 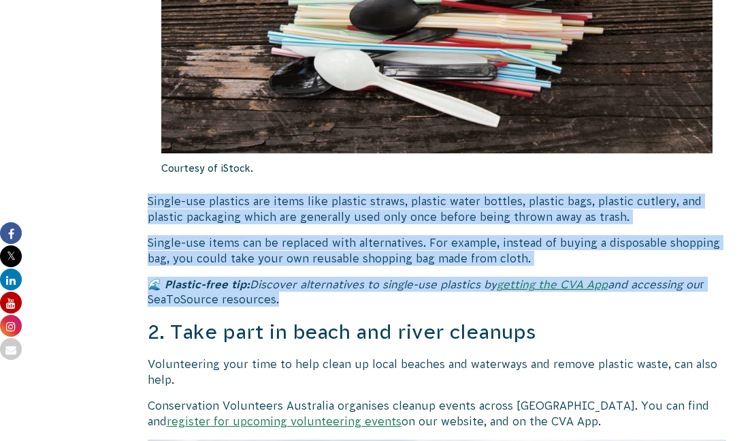 I want to click on h3: 2. Take part in beach and river cleanups, so click(x=437, y=332).